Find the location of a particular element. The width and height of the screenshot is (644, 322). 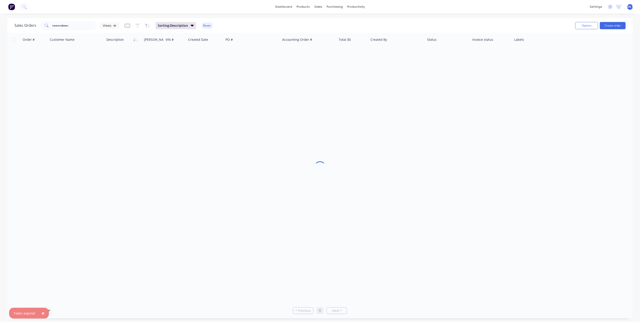

button: Options is located at coordinates (586, 26).